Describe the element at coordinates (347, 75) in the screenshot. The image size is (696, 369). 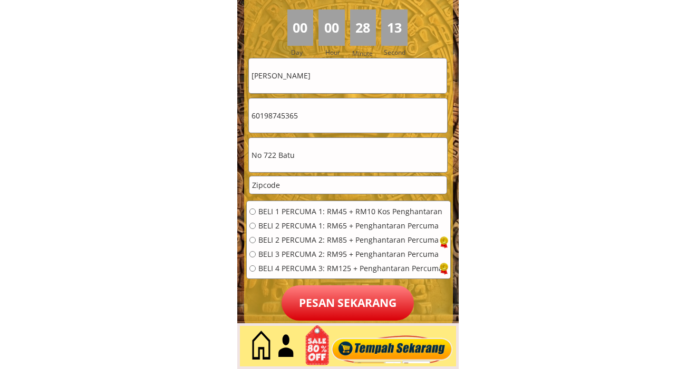
I see `input: Nama` at that location.